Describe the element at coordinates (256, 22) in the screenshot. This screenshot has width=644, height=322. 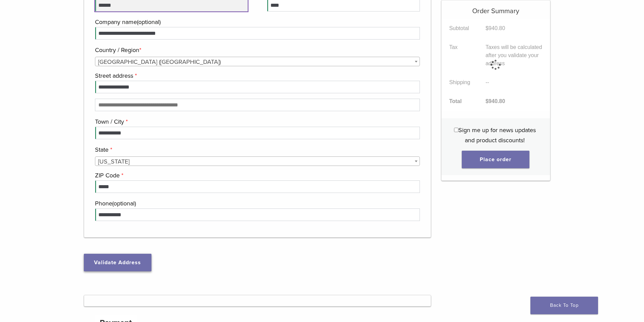
I see `label: Company name` at that location.